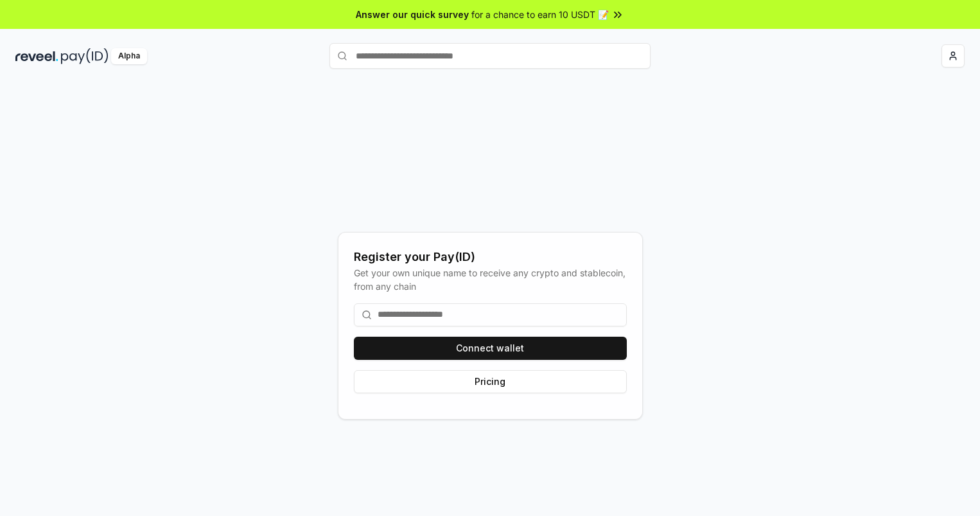  What do you see at coordinates (490, 257) in the screenshot?
I see `div: Register your Pay(ID)` at bounding box center [490, 257].